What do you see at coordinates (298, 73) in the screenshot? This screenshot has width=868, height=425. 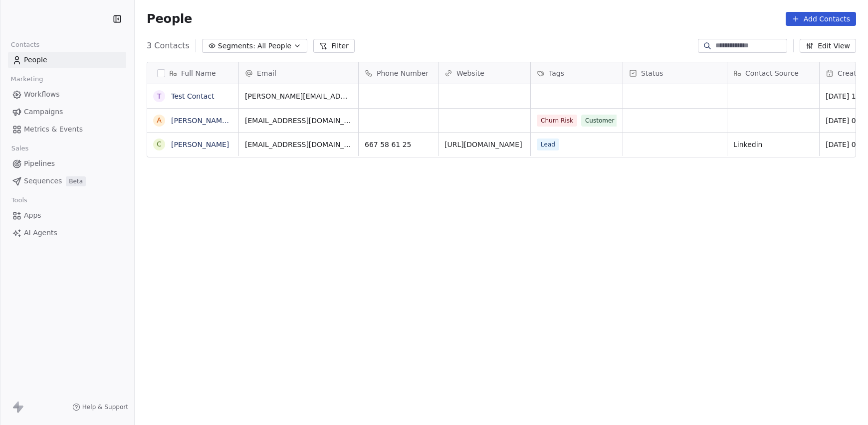 I see `div: Email` at bounding box center [298, 73].